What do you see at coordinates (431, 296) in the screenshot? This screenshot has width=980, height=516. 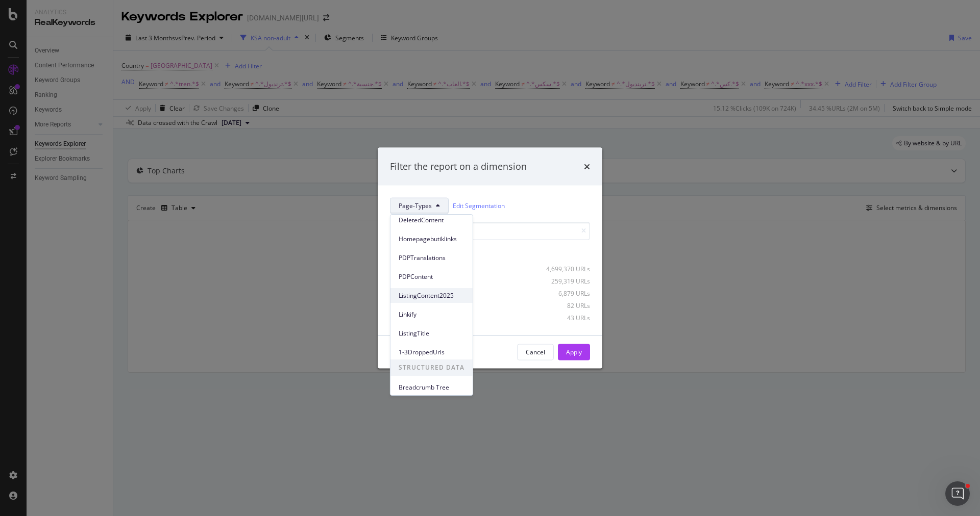 I see `span: ListingContent2025` at bounding box center [431, 296].